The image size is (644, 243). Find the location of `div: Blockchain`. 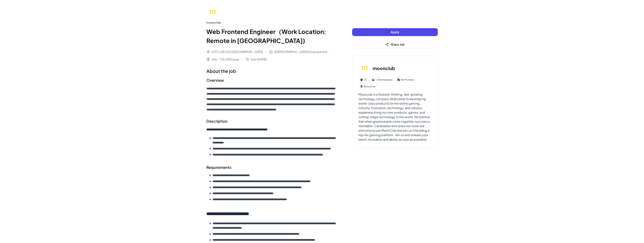

div: Blockchain is located at coordinates (368, 87).